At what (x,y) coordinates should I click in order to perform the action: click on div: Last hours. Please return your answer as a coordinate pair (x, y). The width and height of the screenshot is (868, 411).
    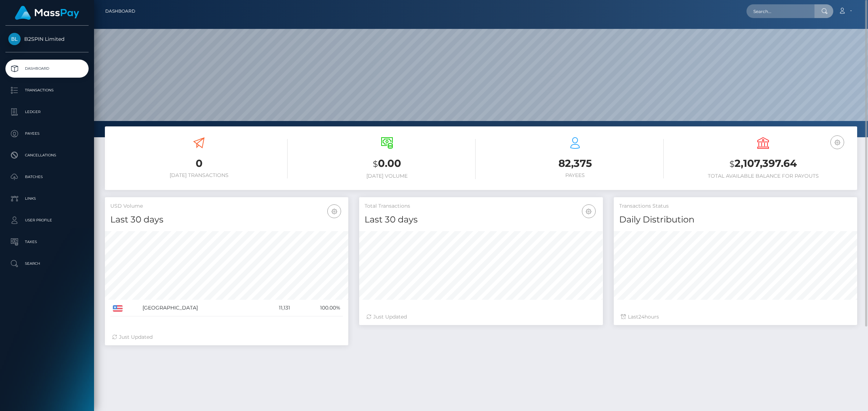
    Looking at the image, I should click on (735, 316).